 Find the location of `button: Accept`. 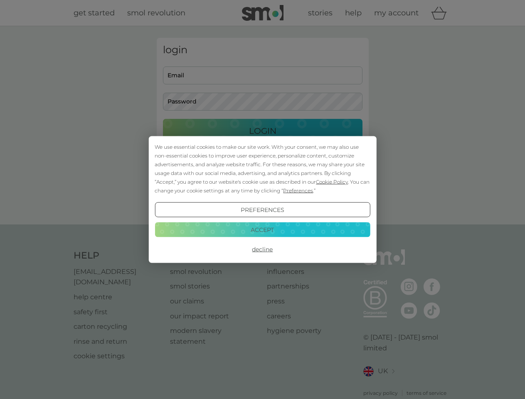

button: Accept is located at coordinates (262, 229).